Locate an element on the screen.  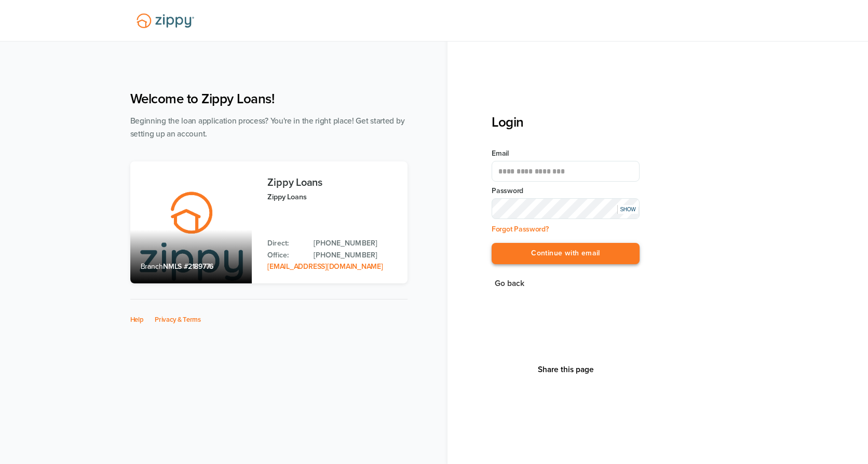
a: Privacy & Terms is located at coordinates (177, 320).